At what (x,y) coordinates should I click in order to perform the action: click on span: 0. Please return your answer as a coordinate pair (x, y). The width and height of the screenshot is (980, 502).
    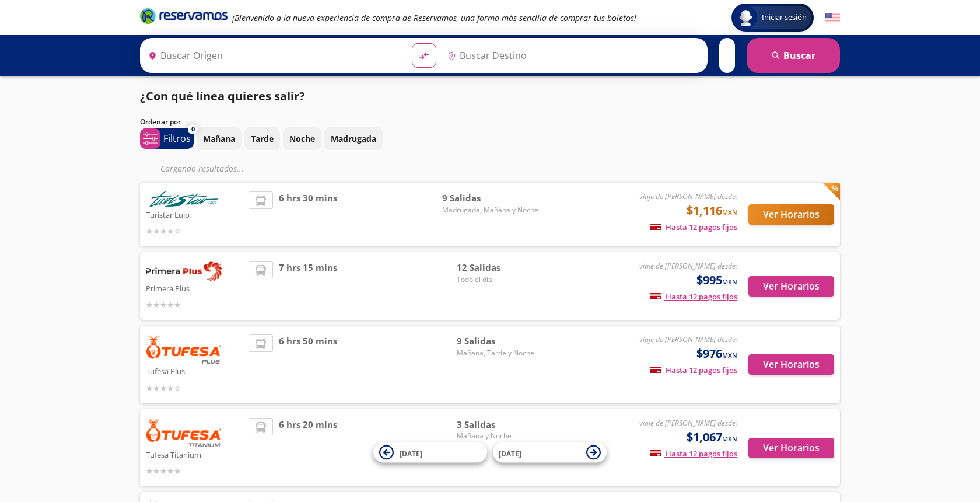
    Looking at the image, I should click on (193, 129).